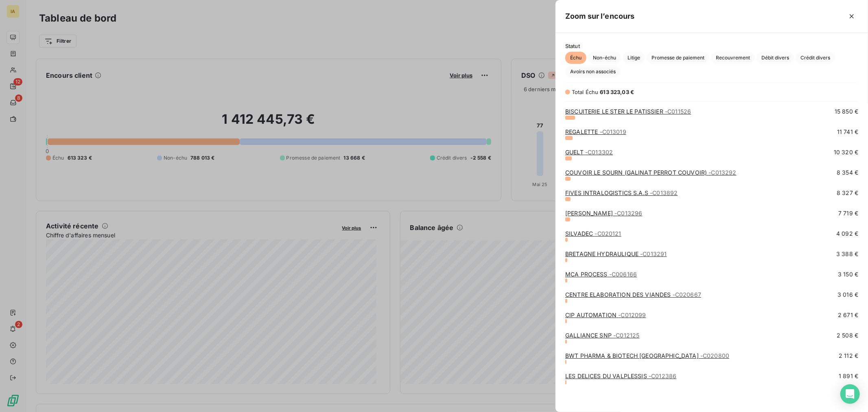 This screenshot has width=868, height=412. Describe the element at coordinates (847, 254) in the screenshot. I see `span: 3 388 €` at that location.